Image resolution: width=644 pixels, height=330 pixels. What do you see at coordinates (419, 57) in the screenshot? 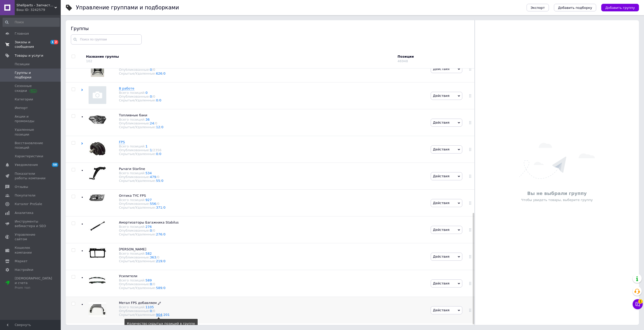
I see `div: Позиции` at bounding box center [419, 57].